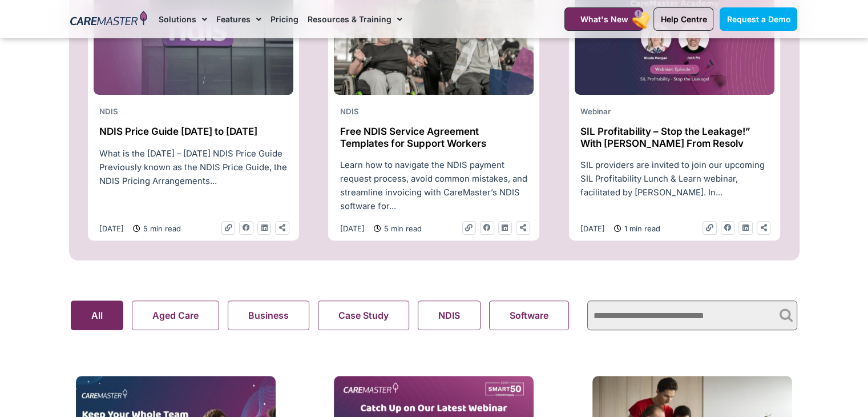 The height and width of the screenshot is (417, 868). I want to click on h2: Free NDIS Service Agreement Templates for Support Workers, so click(434, 137).